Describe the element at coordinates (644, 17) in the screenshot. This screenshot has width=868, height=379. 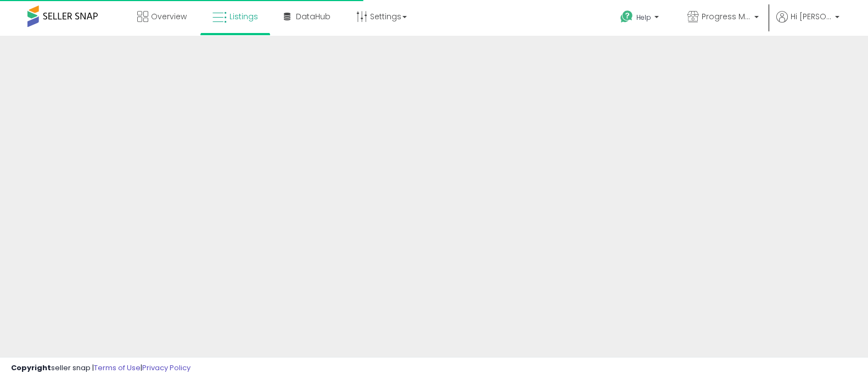
I see `span: Help` at that location.